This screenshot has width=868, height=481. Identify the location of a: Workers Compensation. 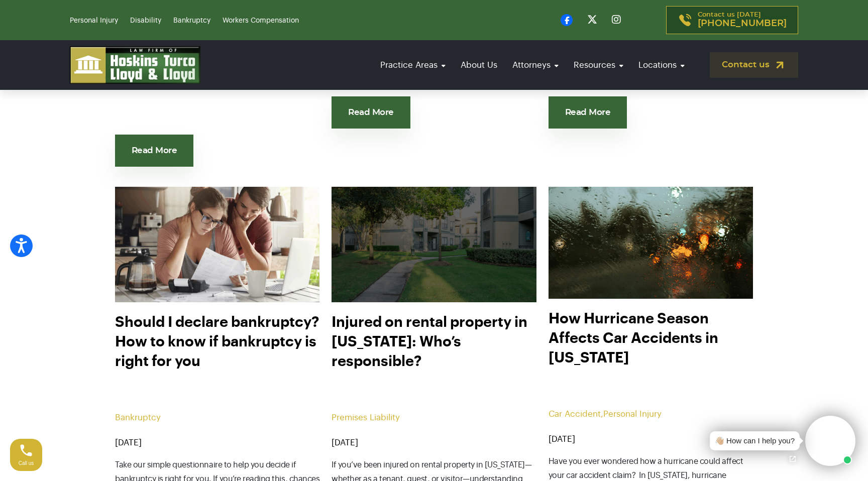
(261, 21).